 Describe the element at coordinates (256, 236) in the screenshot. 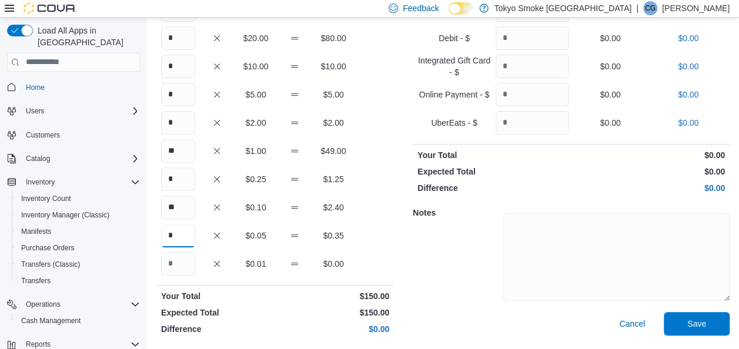

I see `p: $0.05` at that location.